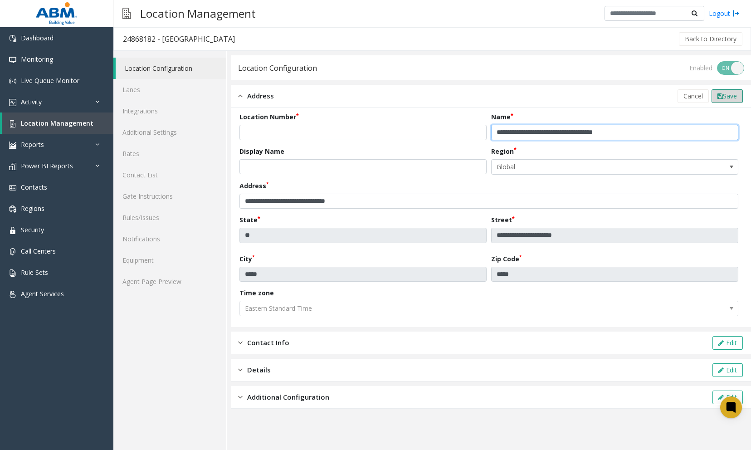  I want to click on a: Notifications, so click(170, 239).